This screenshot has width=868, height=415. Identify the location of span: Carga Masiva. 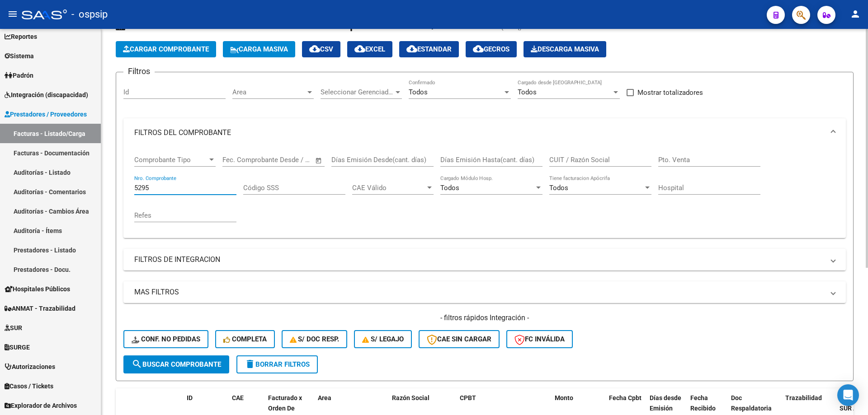
(259, 49).